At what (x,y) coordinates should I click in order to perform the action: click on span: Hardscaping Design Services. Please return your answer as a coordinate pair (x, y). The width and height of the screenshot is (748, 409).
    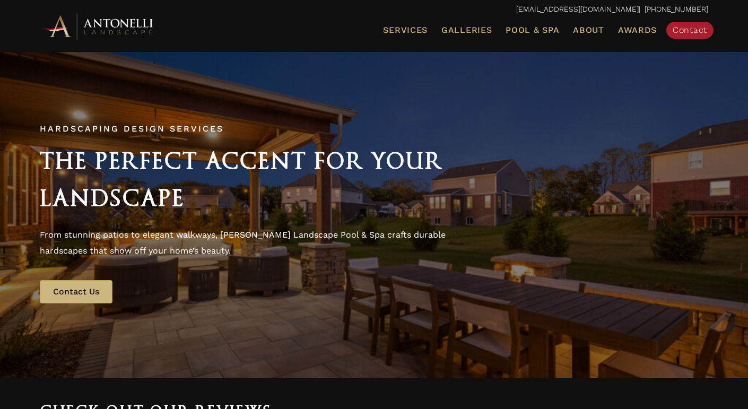
    Looking at the image, I should click on (132, 128).